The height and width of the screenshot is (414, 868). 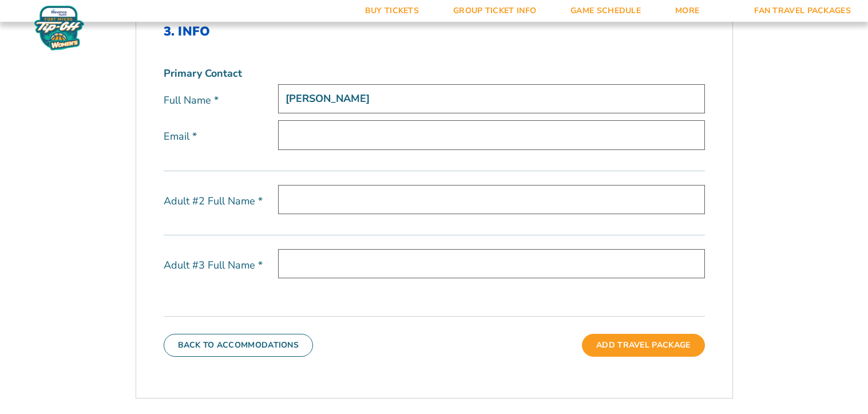 What do you see at coordinates (434, 31) in the screenshot?
I see `h2: 3. Info` at bounding box center [434, 31].